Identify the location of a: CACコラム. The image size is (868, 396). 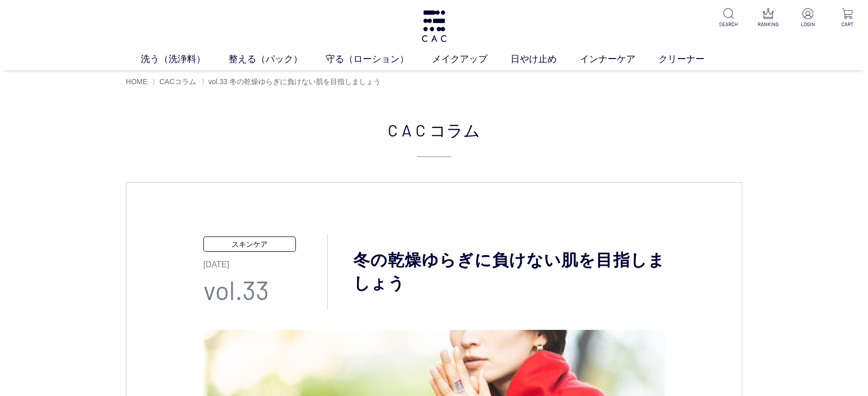
(177, 82).